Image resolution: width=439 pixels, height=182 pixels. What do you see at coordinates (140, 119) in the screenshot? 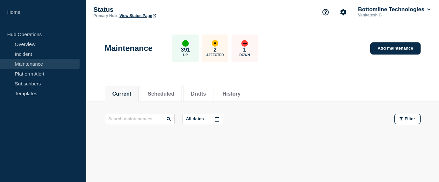
I see `input: Search maintenances` at bounding box center [140, 119].